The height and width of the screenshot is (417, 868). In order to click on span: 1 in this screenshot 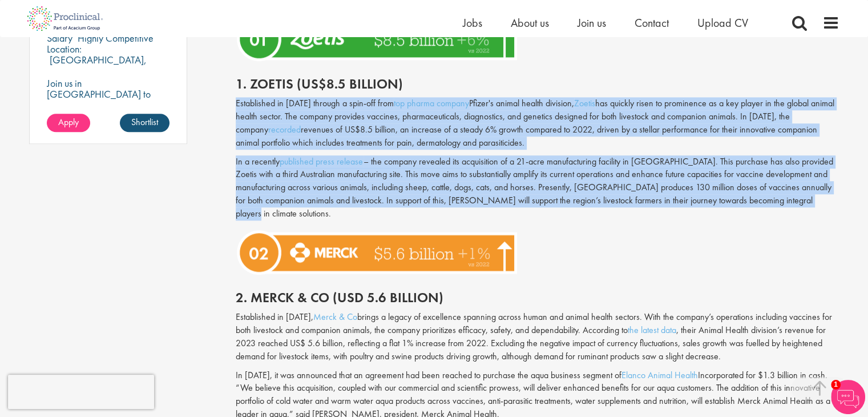, I will do `click(835, 384)`.